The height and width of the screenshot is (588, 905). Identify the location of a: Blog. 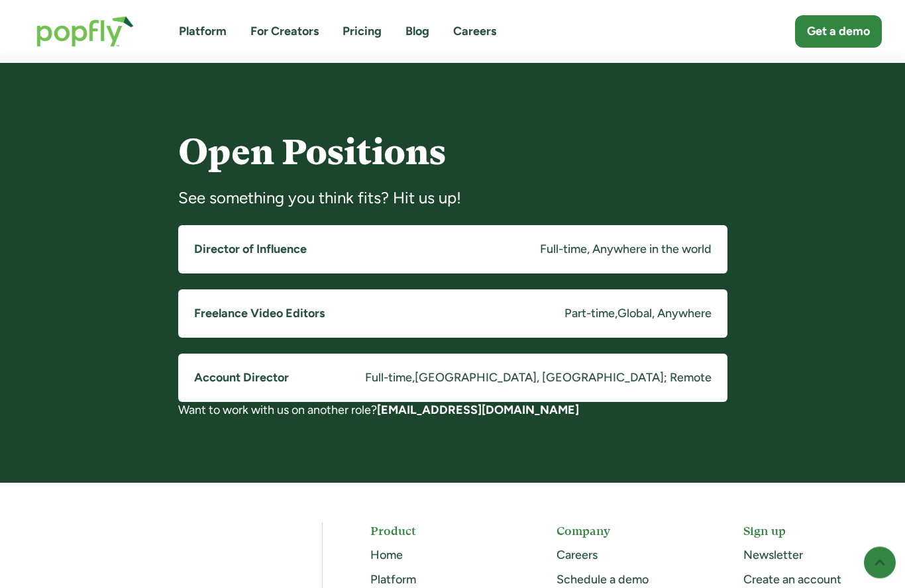
(418, 31).